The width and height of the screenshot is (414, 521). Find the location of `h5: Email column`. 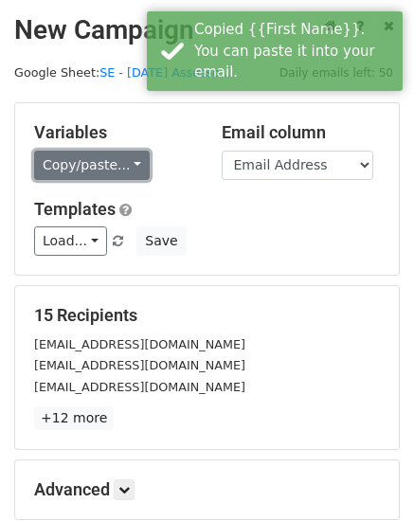

h5: Email column is located at coordinates (301, 133).